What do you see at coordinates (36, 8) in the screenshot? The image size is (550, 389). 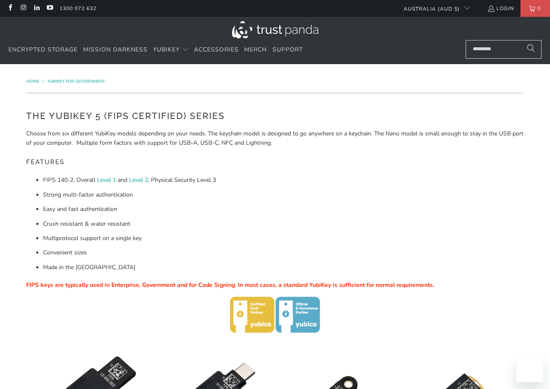 I see `a: Trust Panda Australia on LinkedIn` at bounding box center [36, 8].